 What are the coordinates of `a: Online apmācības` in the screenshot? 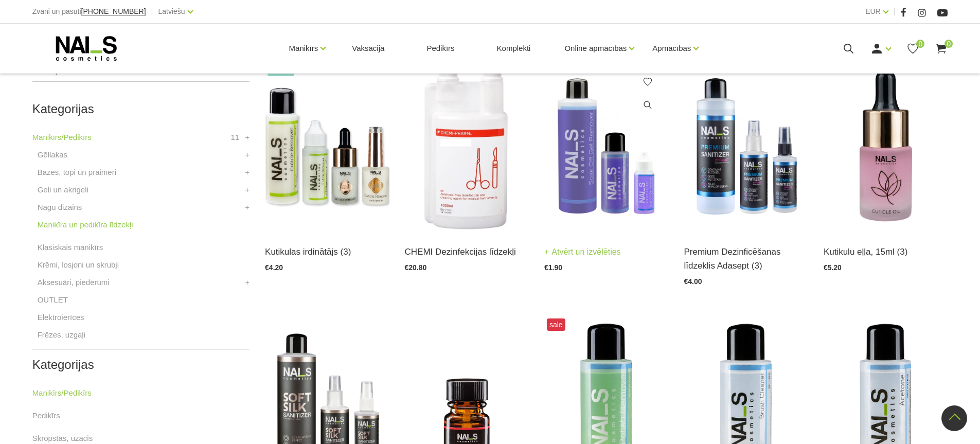 It's located at (595, 48).